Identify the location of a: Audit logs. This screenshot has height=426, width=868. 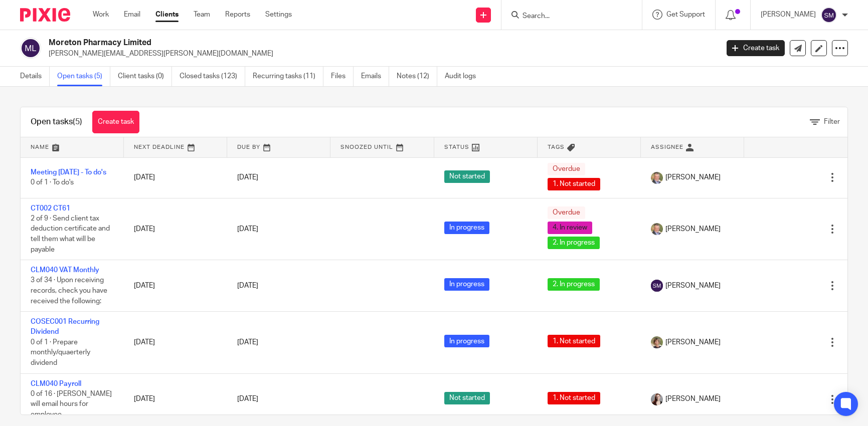
(464, 76).